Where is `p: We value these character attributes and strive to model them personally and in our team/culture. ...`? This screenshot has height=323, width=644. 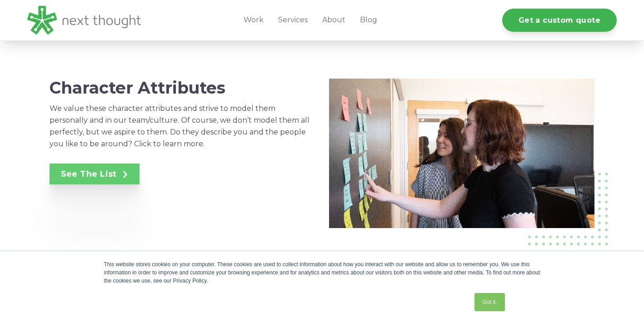
p: We value these character attributes and strive to model them personally and in our team/culture. ... is located at coordinates (182, 126).